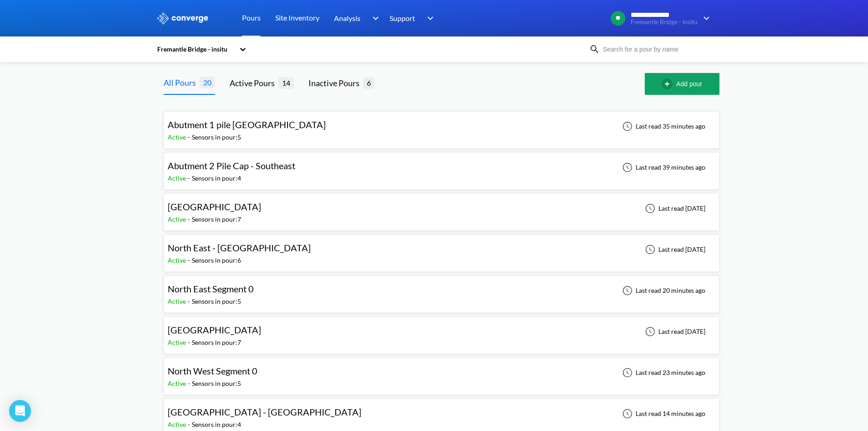 The image size is (868, 431). What do you see at coordinates (669, 84) in the screenshot?
I see `img: add-circle-outline.svg` at bounding box center [669, 84].